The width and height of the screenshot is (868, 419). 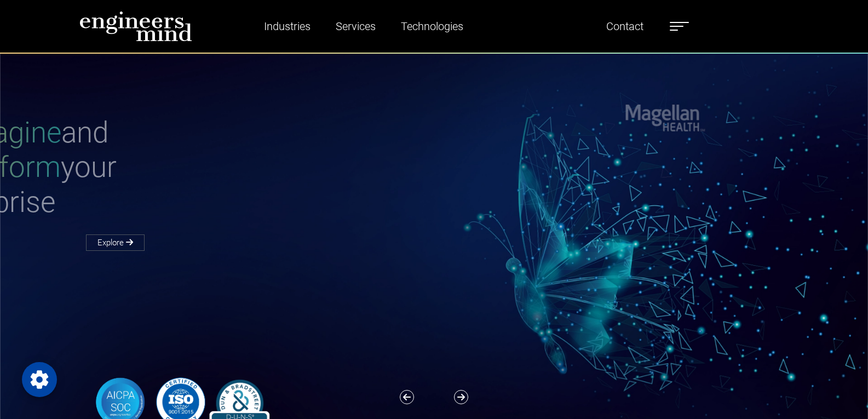 What do you see at coordinates (153, 167) in the screenshot?
I see `span: Transform` at bounding box center [153, 167].